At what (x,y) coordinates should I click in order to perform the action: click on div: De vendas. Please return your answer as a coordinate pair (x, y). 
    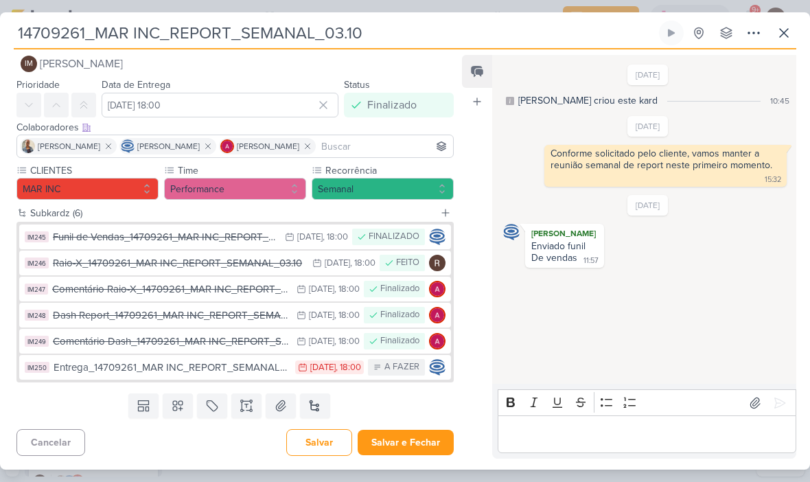
    Looking at the image, I should click on (554, 257).